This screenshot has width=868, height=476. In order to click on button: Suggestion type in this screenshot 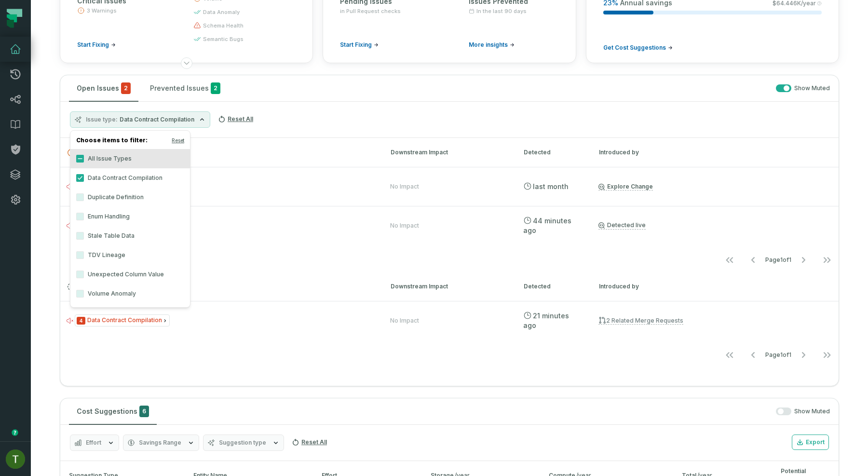, I will do `click(243, 443)`.